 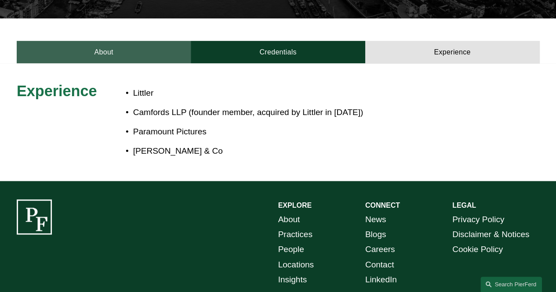 I want to click on a: Practices, so click(x=296, y=235).